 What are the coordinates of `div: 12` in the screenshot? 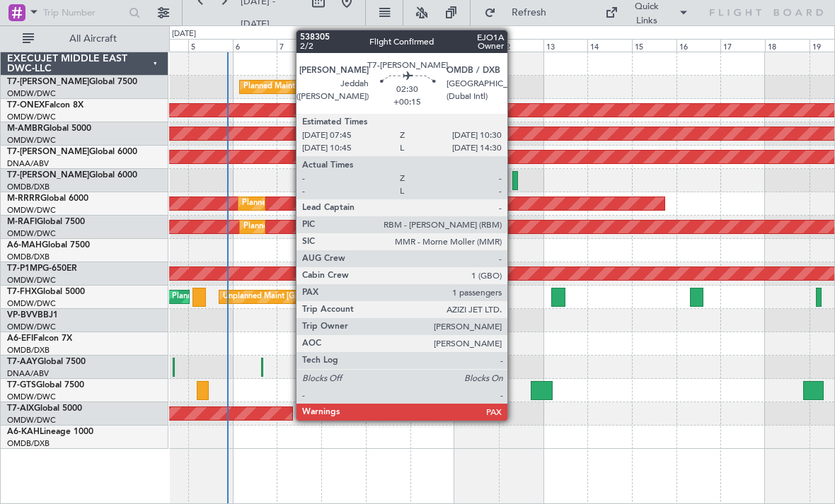 It's located at (520, 45).